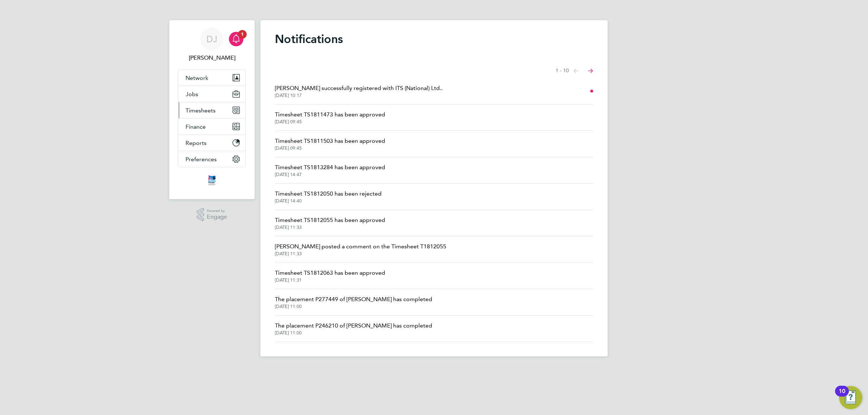 The image size is (868, 415). What do you see at coordinates (328, 194) in the screenshot?
I see `span: Timesheet TS1812050 has been rejected` at bounding box center [328, 194].